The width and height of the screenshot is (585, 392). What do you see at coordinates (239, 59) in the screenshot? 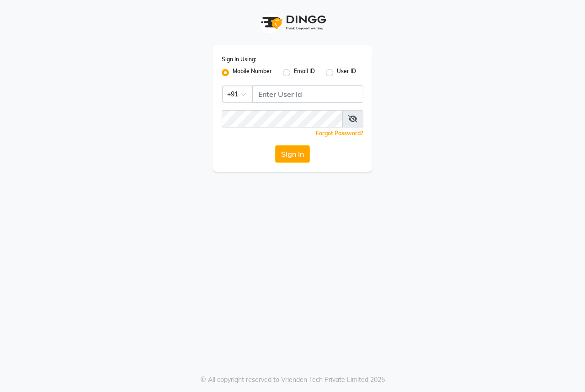
I see `label: Sign In Using:` at bounding box center [239, 59].